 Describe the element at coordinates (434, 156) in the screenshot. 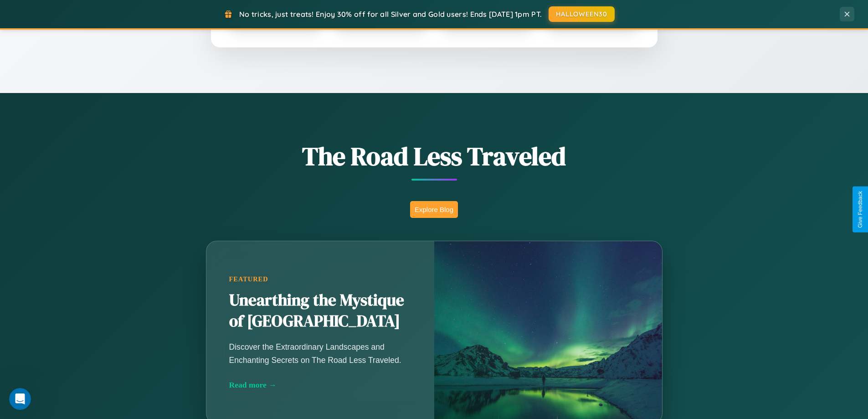

I see `h1: The Road Less Traveled` at that location.